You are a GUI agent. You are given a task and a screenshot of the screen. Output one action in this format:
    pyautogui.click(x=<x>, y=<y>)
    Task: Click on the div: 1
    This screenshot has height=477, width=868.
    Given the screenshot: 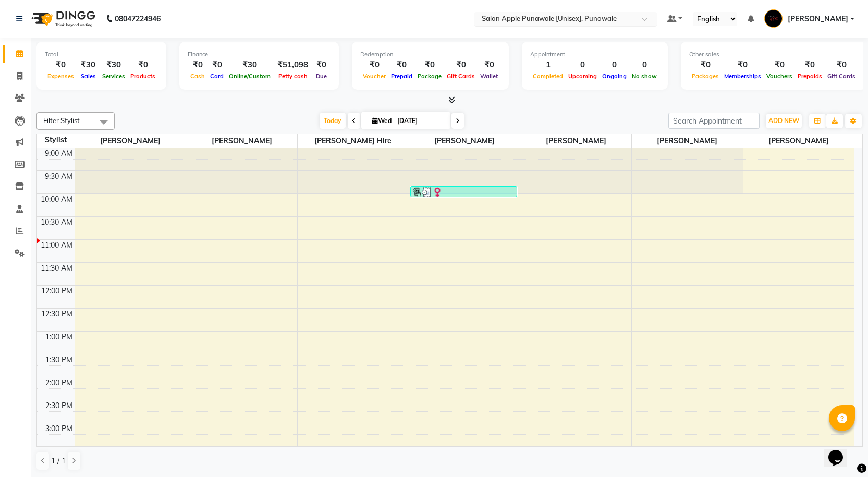 What is the action you would take?
    pyautogui.click(x=548, y=65)
    